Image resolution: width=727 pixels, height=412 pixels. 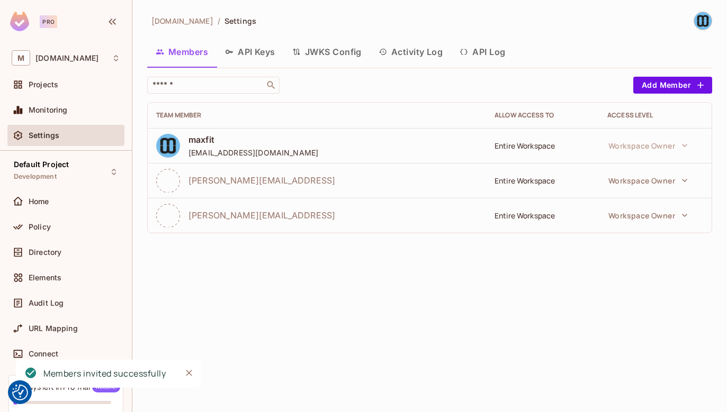 I want to click on span: maxfit, so click(x=253, y=140).